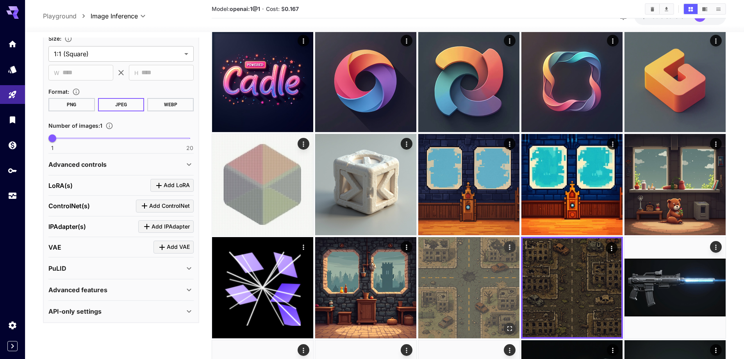  I want to click on div: API-only settings, so click(121, 311).